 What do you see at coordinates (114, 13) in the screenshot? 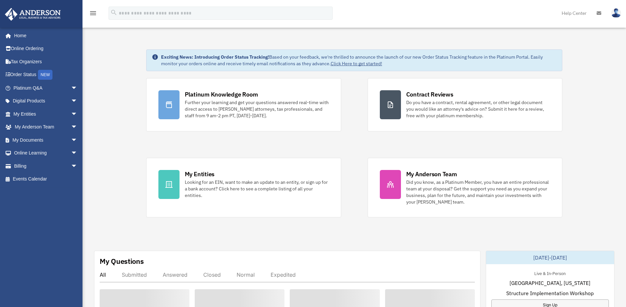
I see `i: search` at bounding box center [114, 13].